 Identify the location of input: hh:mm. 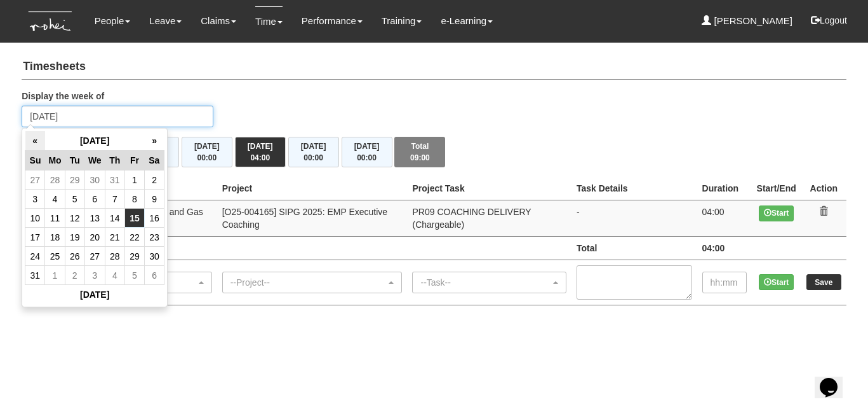
(725, 282).